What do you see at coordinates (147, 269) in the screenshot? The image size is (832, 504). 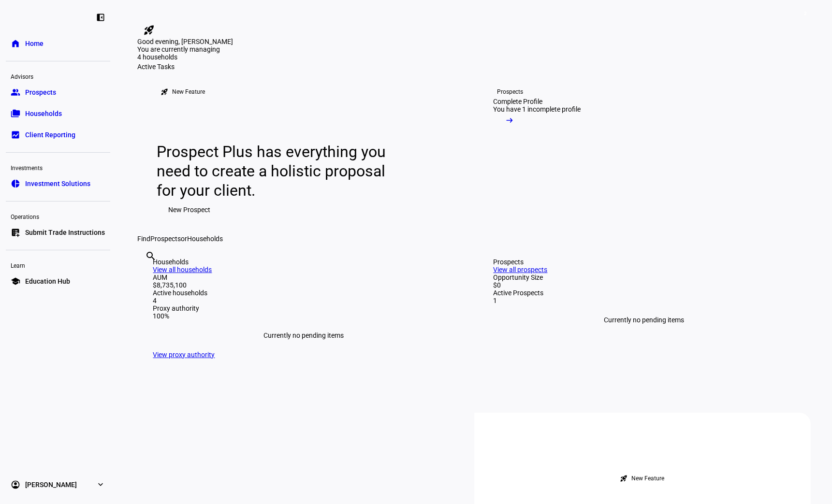 I see `input: Enter name of prospect or household` at bounding box center [147, 269].